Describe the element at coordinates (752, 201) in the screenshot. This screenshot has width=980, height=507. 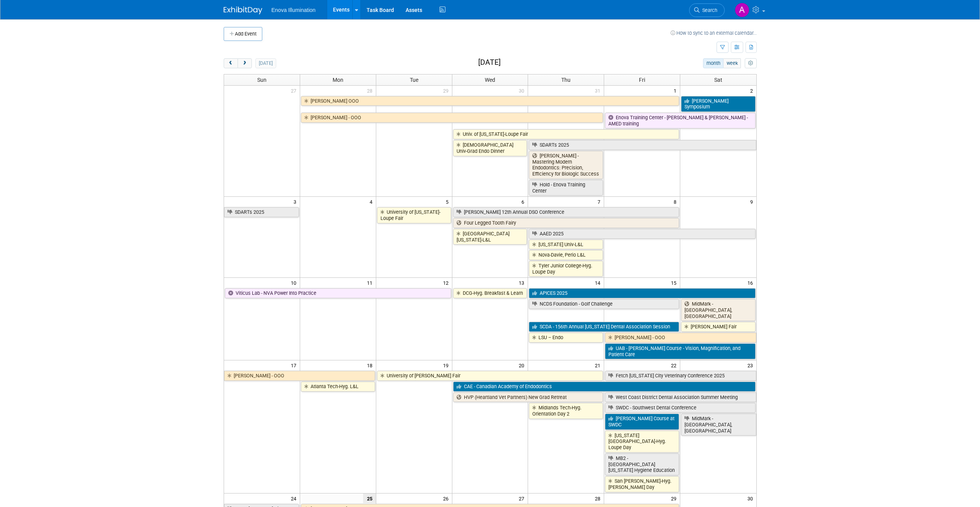
I see `span: 9` at that location.